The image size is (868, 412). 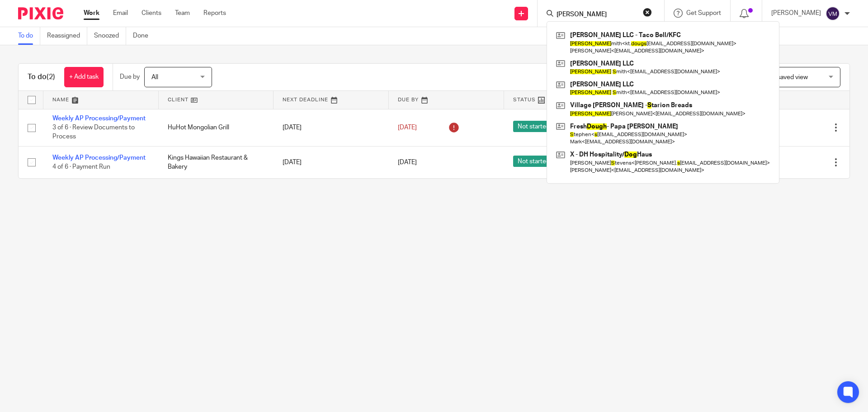 I want to click on a: Email, so click(x=121, y=13).